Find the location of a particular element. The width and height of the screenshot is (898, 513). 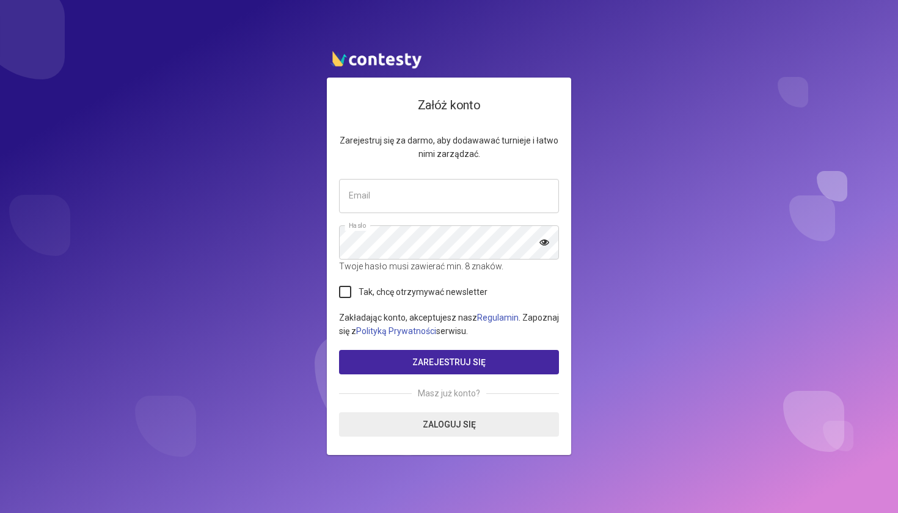

a: Regulamin is located at coordinates (498, 318).